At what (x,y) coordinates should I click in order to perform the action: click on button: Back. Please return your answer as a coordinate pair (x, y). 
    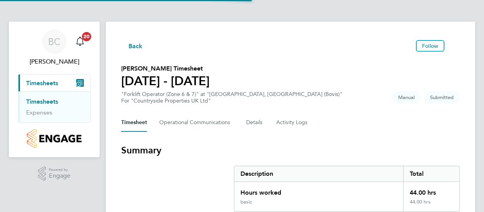
    Looking at the image, I should click on (132, 45).